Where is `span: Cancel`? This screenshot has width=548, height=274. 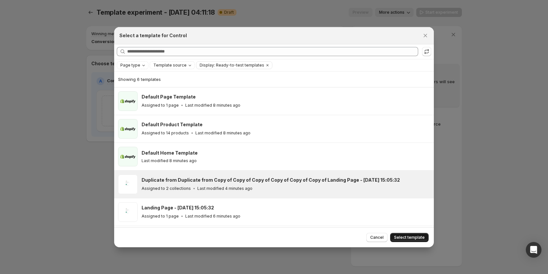
span: Cancel is located at coordinates (377, 238).